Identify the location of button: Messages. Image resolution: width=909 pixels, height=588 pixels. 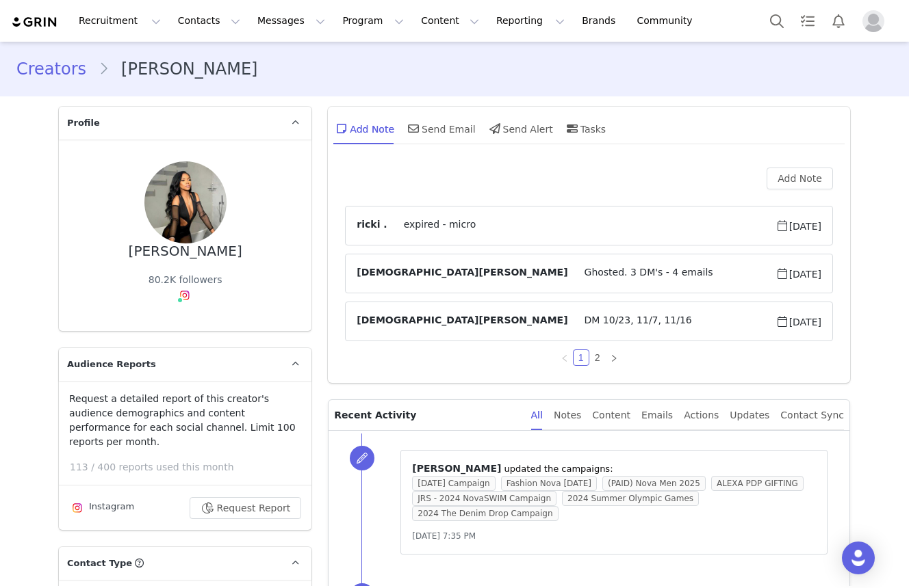
(291, 21).